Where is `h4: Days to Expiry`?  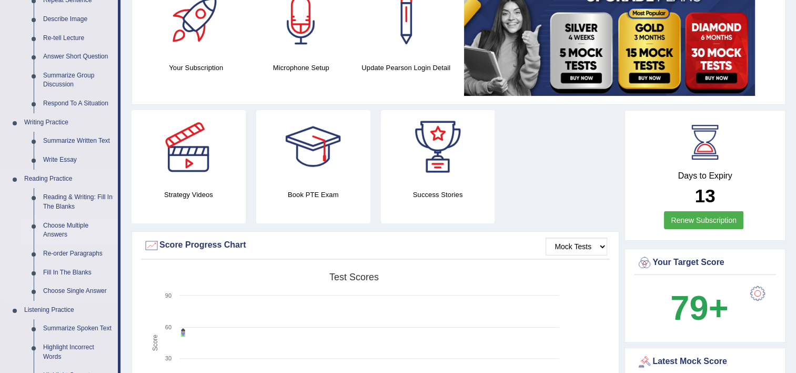
h4: Days to Expiry is located at coordinates (705, 176).